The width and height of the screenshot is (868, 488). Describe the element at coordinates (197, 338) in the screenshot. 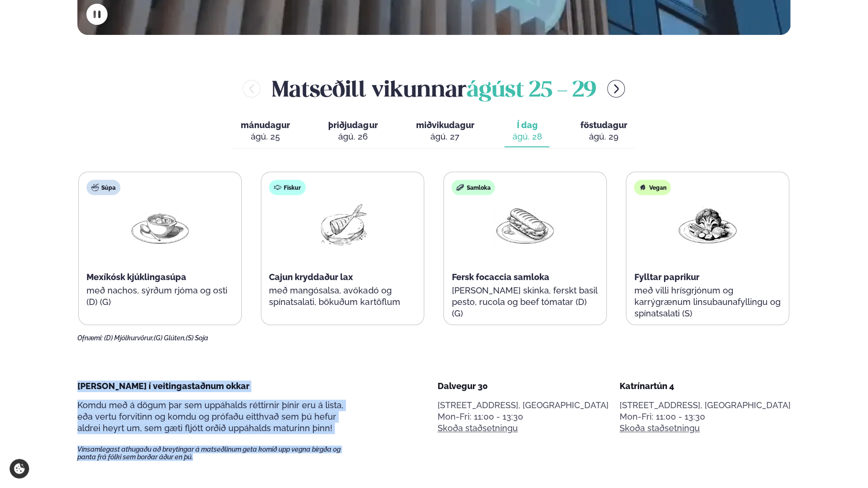

I see `span: (S) Soja` at that location.